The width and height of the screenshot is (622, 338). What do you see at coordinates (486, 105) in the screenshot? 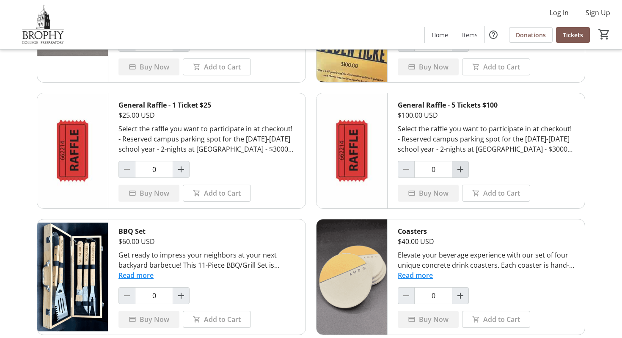
I see `div: General Raffle - 5 Tickets $100` at bounding box center [486, 105].